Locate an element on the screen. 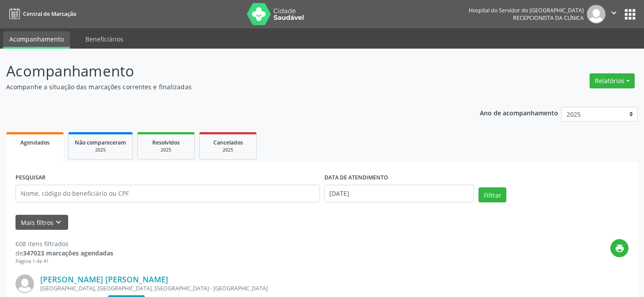 This screenshot has height=297, width=644. p: Acompanhe a situação das marcações correntes e finalizadas is located at coordinates (227, 87).